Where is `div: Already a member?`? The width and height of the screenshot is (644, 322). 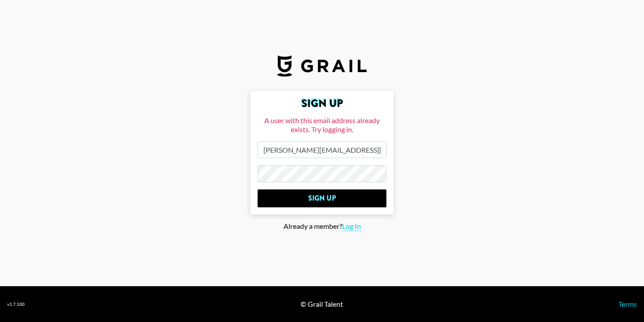
div: Already a member? is located at coordinates (322, 226).